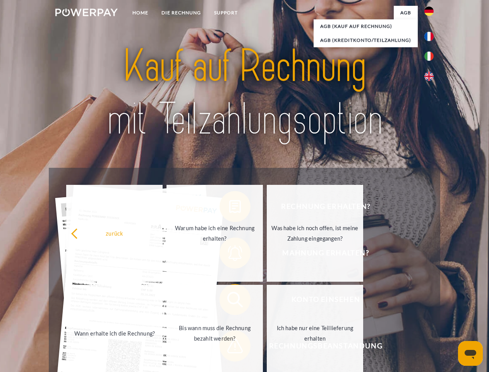 This screenshot has width=489, height=372. Describe the element at coordinates (365, 26) in the screenshot. I see `a: AGB (Kauf auf Rechnung)` at that location.